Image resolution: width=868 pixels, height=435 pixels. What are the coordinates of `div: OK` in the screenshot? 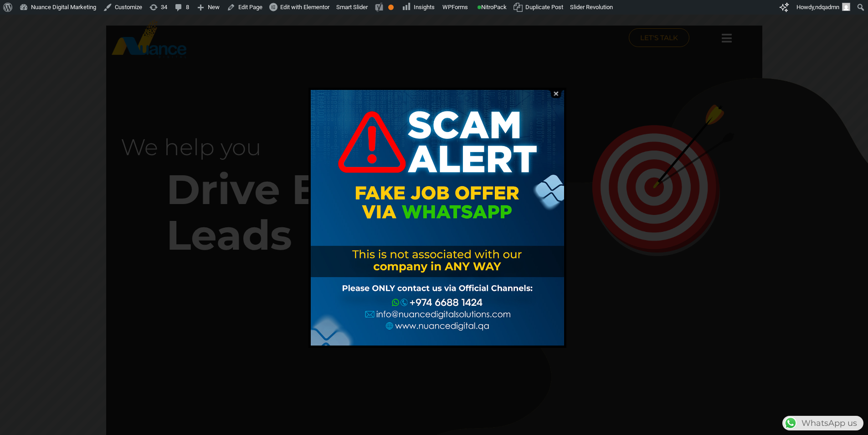 It's located at (391, 7).